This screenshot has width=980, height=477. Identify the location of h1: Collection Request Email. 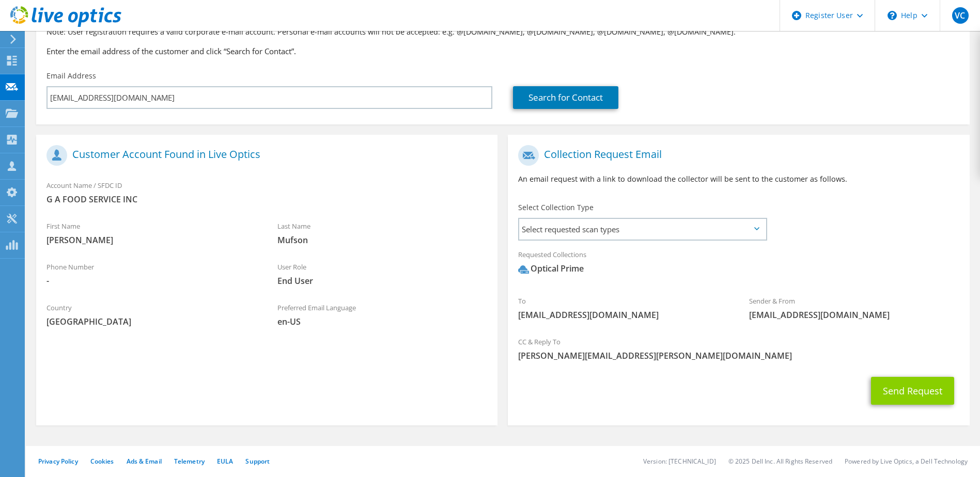
(736, 155).